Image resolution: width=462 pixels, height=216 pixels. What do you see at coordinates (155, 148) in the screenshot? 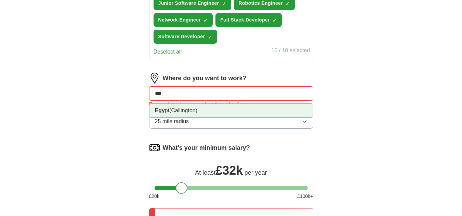
I see `img: salary.png` at bounding box center [155, 148].